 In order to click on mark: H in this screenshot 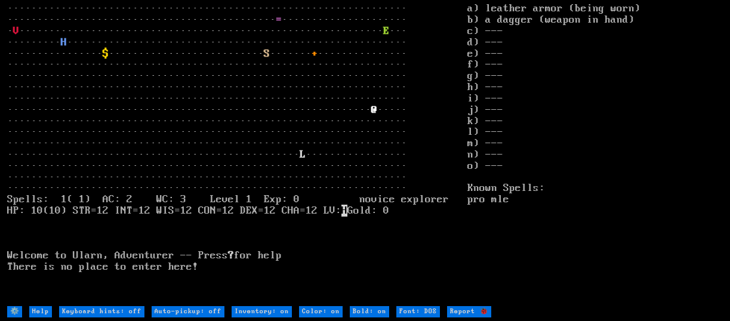, I will do `click(344, 211)`.